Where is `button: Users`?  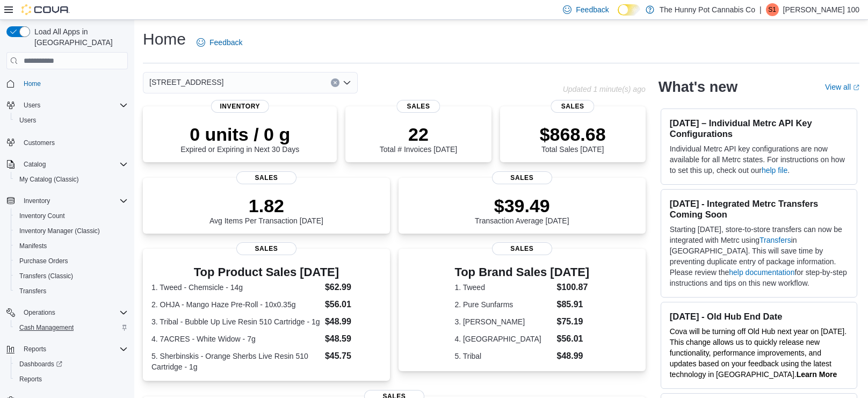 button: Users is located at coordinates (31, 105).